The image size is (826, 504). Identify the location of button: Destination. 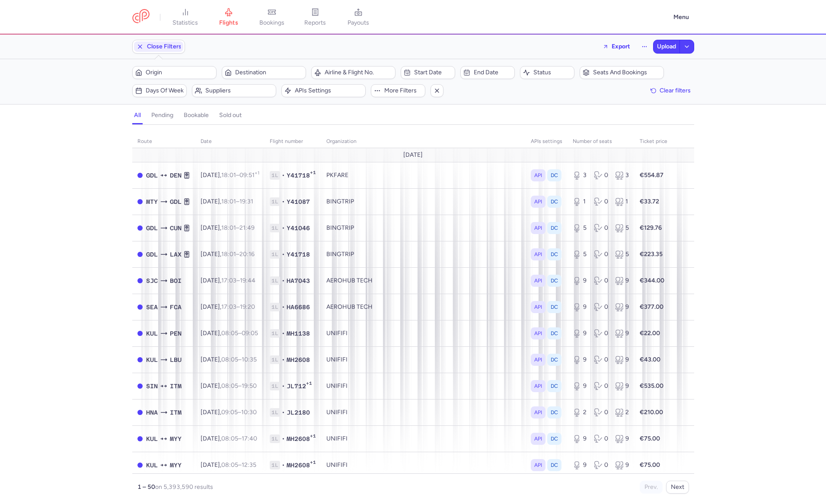
(264, 73).